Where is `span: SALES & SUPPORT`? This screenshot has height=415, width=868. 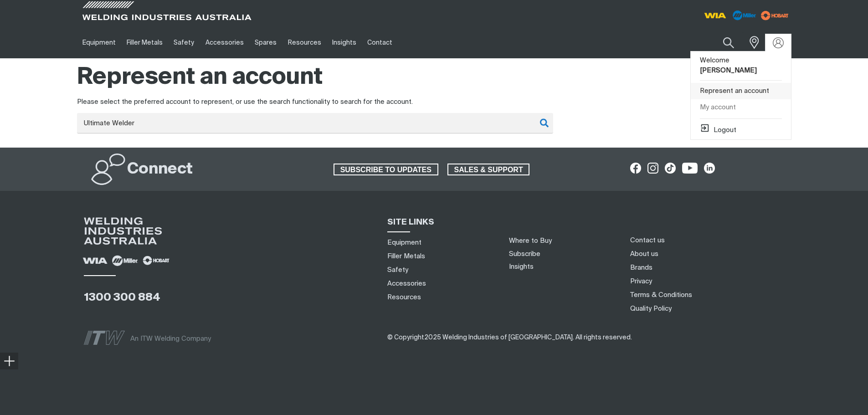 span: SALES & SUPPORT is located at coordinates (489, 169).